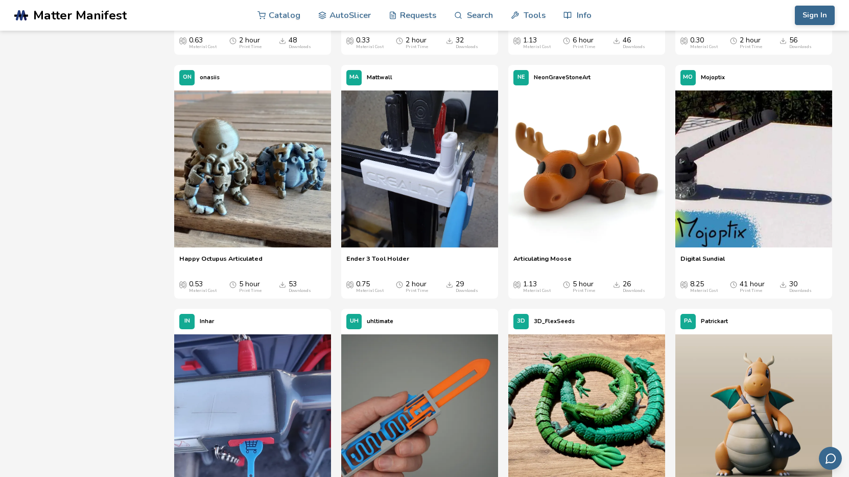  What do you see at coordinates (703, 262) in the screenshot?
I see `a: Digital Sundial` at bounding box center [703, 262].